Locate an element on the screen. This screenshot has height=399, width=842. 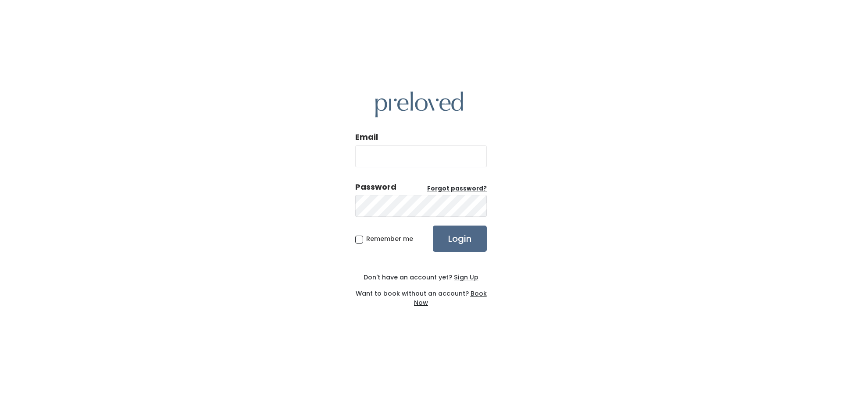
label: Email is located at coordinates (366, 137).